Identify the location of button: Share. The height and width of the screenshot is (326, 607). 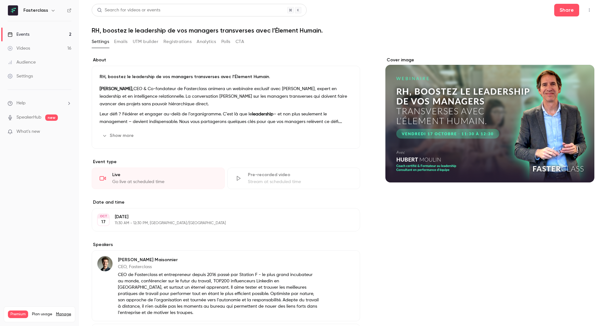
(566, 10).